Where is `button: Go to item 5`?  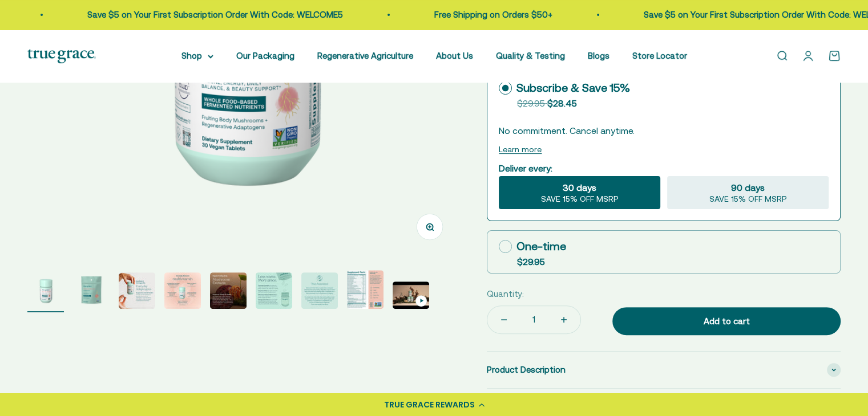 button: Go to item 5 is located at coordinates (228, 293).